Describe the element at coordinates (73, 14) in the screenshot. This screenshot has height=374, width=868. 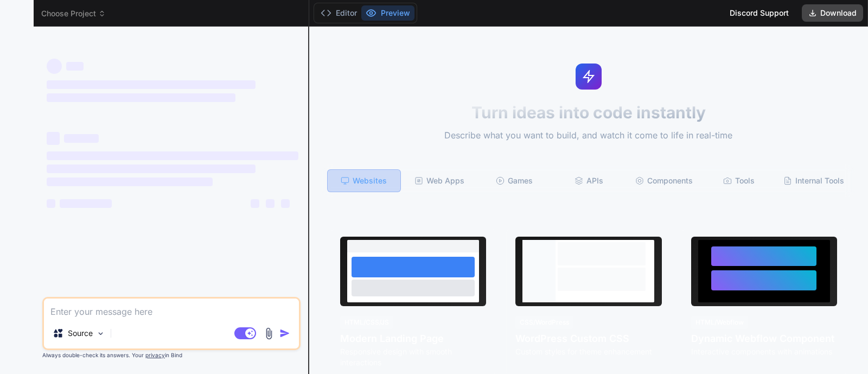
I see `span: Choose Project` at that location.